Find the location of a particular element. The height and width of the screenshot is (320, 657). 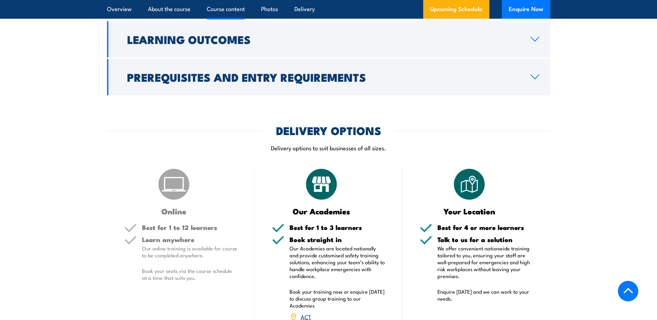

p: We offer convenient nationwide training tailored to you, ensuring your staff are well-prepared fo... is located at coordinates (485, 262).